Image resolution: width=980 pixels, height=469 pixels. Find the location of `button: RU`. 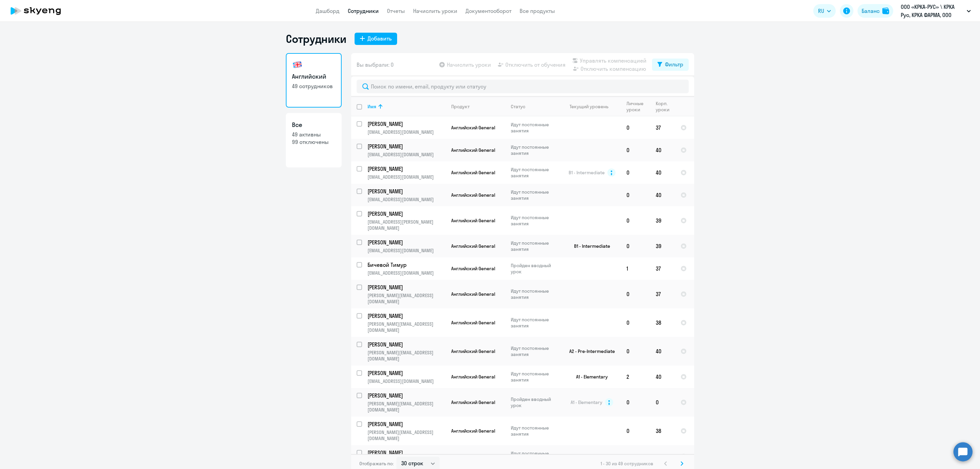

button: RU is located at coordinates (824, 11).